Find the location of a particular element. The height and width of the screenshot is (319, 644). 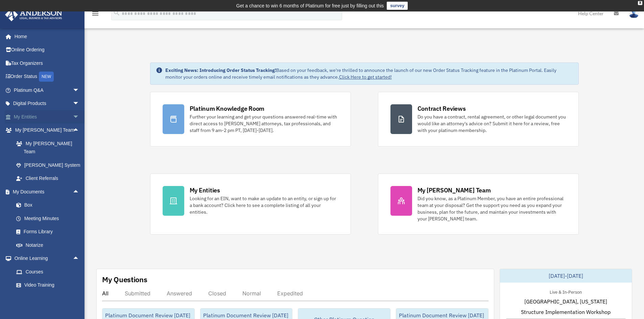

a: My Entitiesarrow_drop_down is located at coordinates (47, 117).